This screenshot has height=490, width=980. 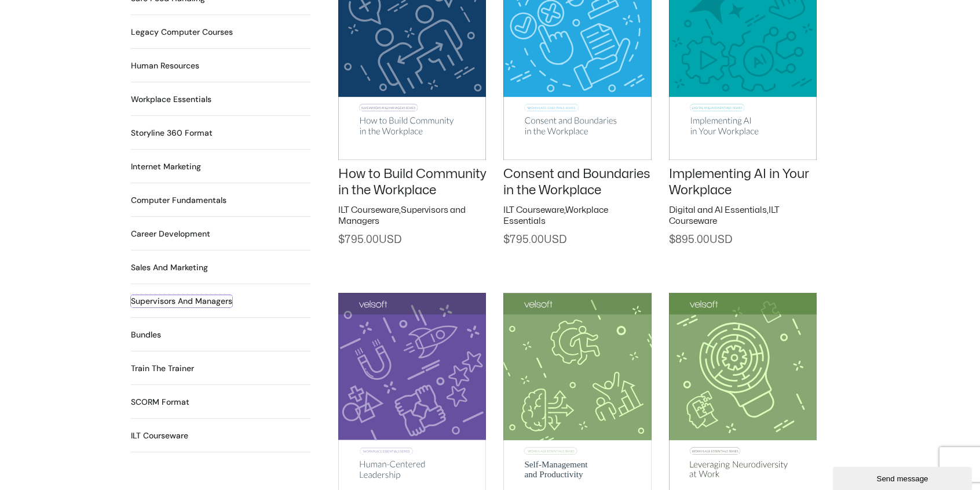 What do you see at coordinates (160, 402) in the screenshot?
I see `h2: SCORM Format` at bounding box center [160, 402].